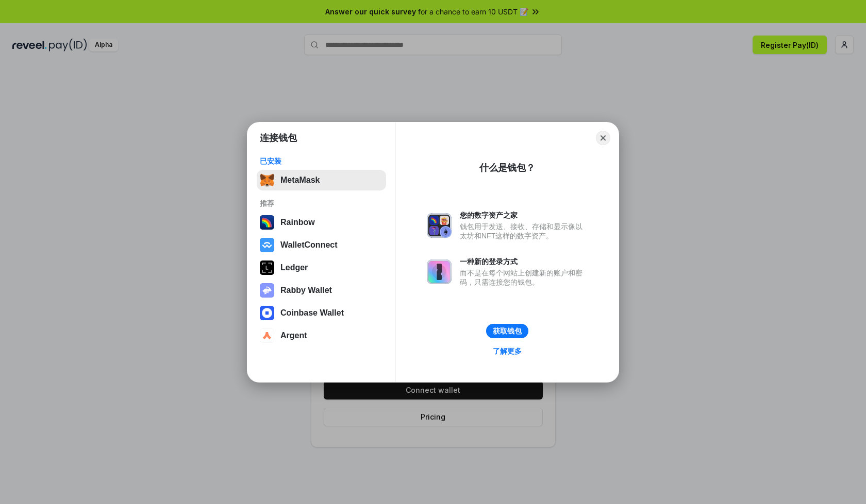  Describe the element at coordinates (294, 335) in the screenshot. I see `div: Argent` at that location.